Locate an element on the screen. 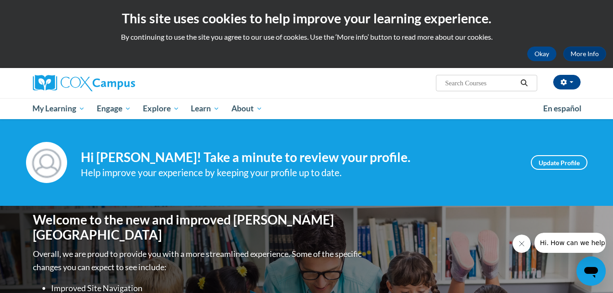 This screenshot has width=613, height=293. button: Search is located at coordinates (524, 83).